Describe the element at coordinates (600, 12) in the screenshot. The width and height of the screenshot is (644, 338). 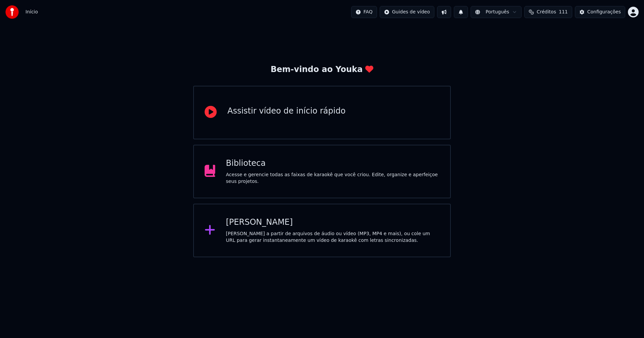
I see `button: Configurações` at that location.